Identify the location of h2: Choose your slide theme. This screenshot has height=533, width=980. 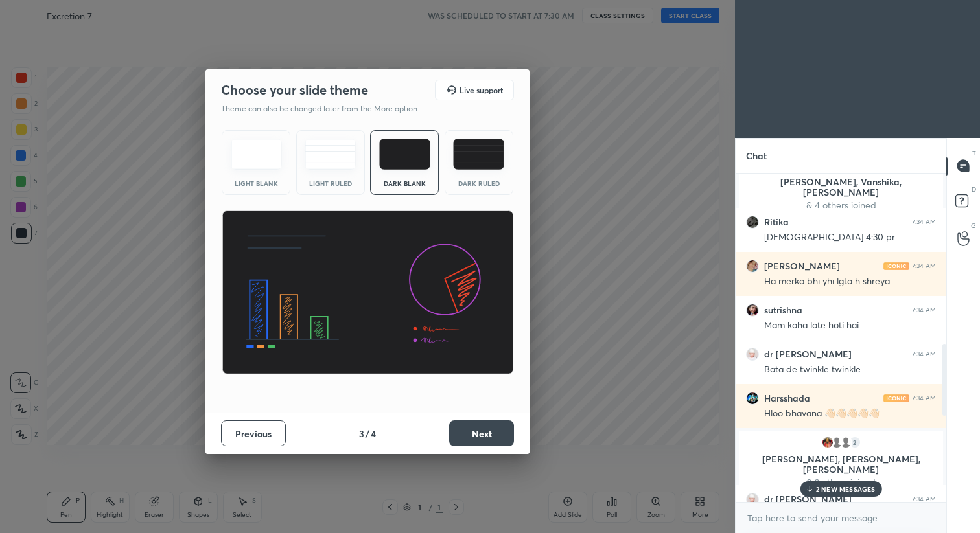
(294, 90).